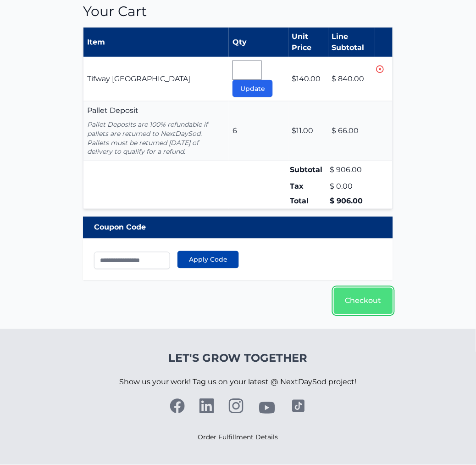  I want to click on td: $140.00, so click(308, 79).